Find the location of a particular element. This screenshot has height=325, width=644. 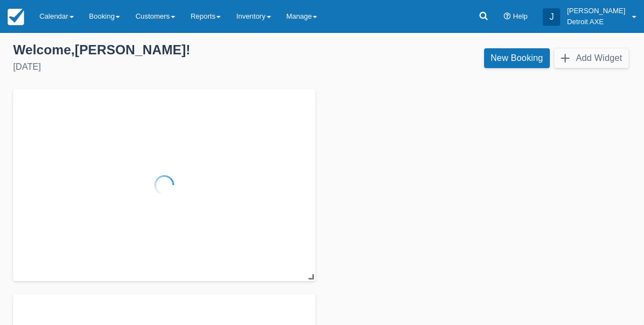

div: J is located at coordinates (551, 17).